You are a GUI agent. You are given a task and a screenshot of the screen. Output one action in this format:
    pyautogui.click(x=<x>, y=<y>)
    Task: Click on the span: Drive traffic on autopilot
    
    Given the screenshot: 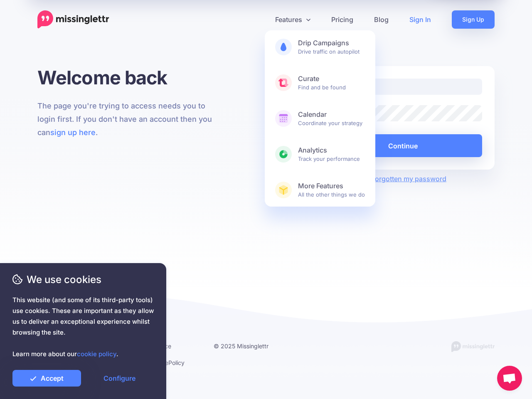 What is the action you would take?
    pyautogui.click(x=331, y=47)
    